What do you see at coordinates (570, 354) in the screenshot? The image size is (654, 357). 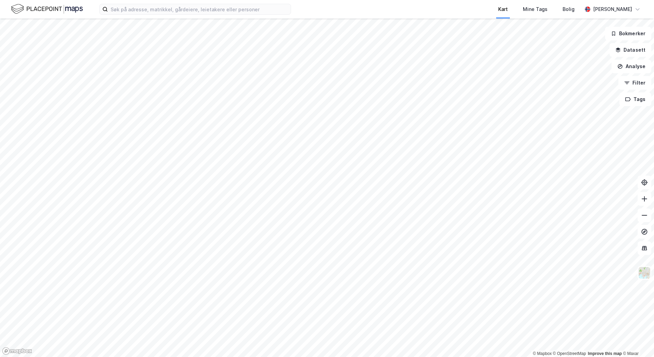 I see `a: OpenStreetMap` at bounding box center [570, 354].